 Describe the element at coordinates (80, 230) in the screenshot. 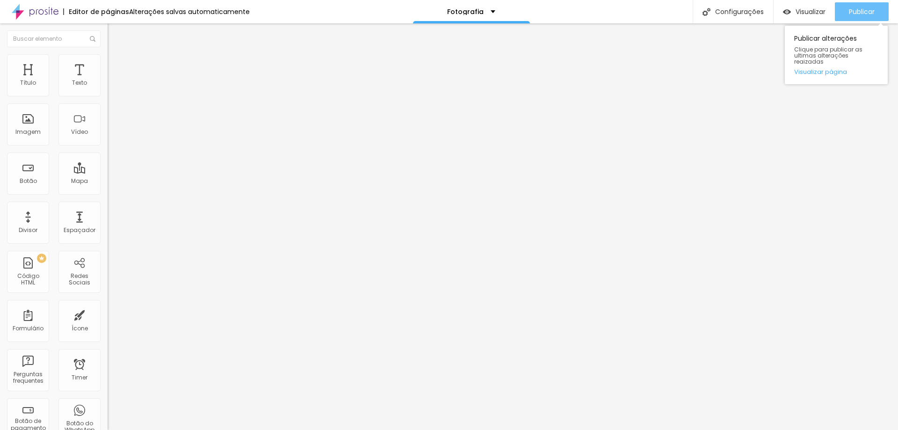

I see `div: Espaçador` at that location.